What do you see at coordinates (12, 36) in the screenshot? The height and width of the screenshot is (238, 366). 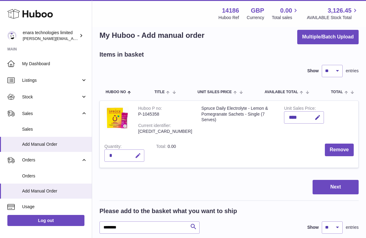 I see `img: Dee@enara.co` at bounding box center [12, 36].